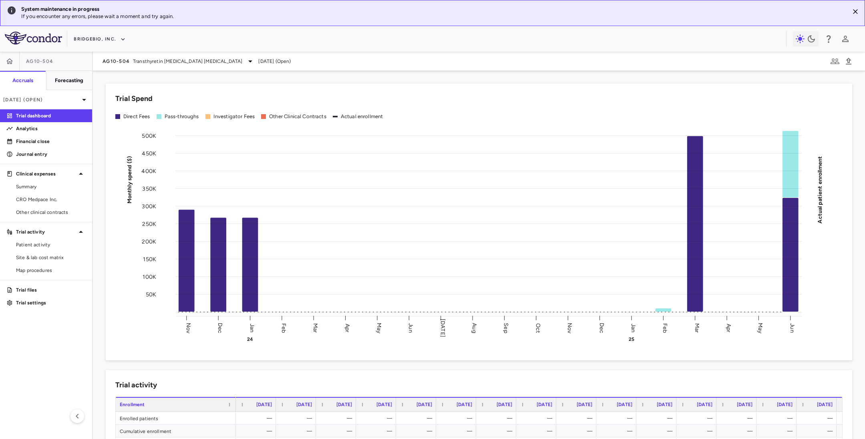  Describe the element at coordinates (51, 129) in the screenshot. I see `p: Analytics` at that location.